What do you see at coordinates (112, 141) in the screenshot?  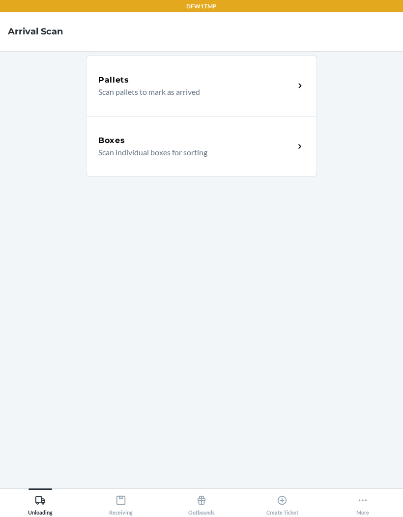 I see `h5: Boxes` at bounding box center [112, 141].